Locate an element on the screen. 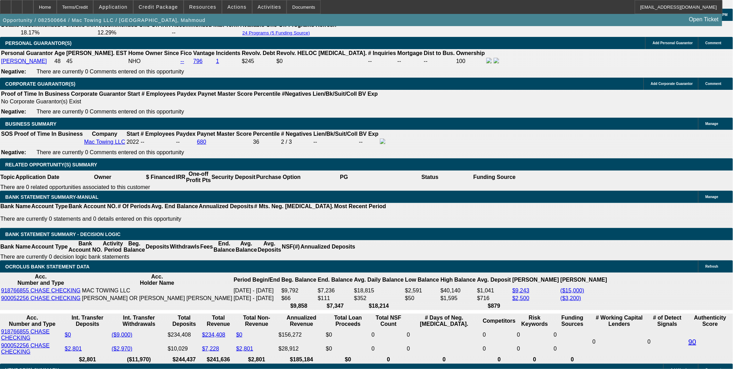 The width and height of the screenshot is (733, 369). td: $7,236 is located at coordinates (335, 290).